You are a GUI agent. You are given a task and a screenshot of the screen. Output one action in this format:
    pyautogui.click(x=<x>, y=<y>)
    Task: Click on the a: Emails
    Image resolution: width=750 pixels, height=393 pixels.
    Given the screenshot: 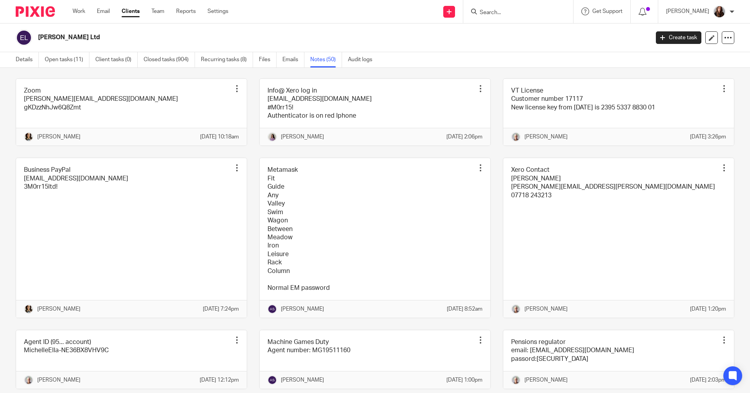 What is the action you would take?
    pyautogui.click(x=293, y=60)
    